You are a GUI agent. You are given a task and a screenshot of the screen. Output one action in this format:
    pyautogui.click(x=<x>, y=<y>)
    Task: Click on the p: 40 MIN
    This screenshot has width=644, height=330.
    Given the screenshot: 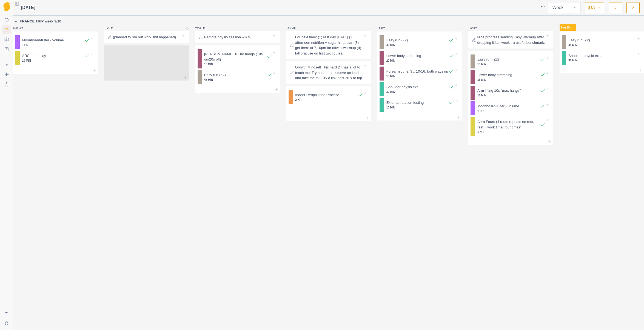 What is the action you would take?
    pyautogui.click(x=421, y=45)
    